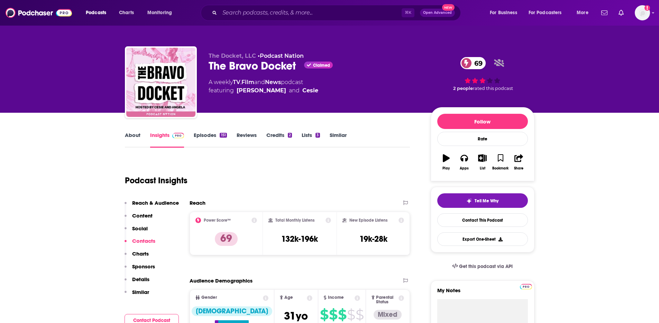 The image size is (659, 323). What do you see at coordinates (221, 281) in the screenshot?
I see `h2: Audience Demographics` at bounding box center [221, 281].